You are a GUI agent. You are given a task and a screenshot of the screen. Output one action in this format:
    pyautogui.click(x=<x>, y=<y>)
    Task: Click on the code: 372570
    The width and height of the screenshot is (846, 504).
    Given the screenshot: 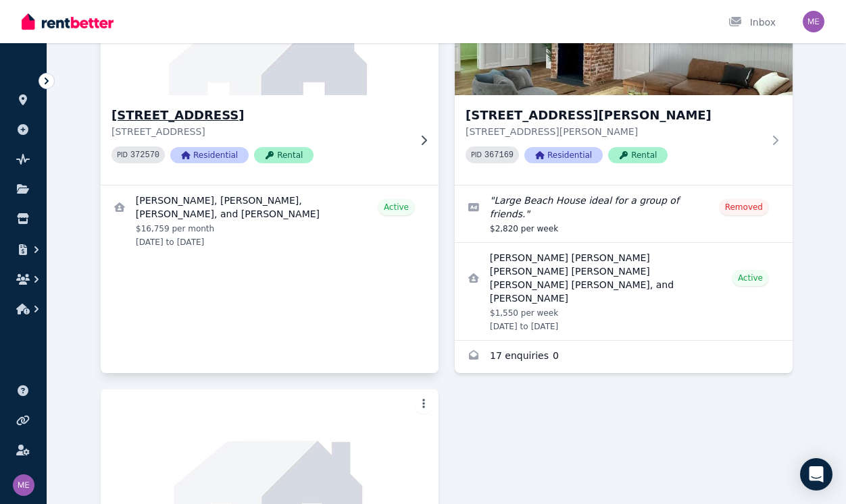 What is the action you would take?
    pyautogui.click(x=144, y=155)
    